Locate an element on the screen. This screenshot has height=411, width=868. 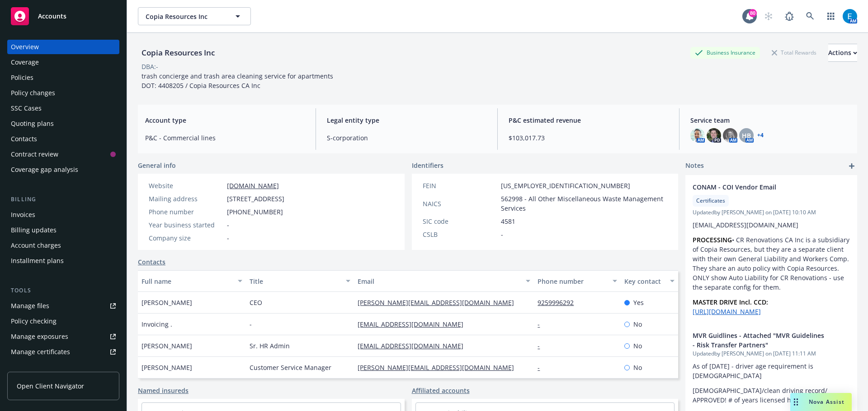
div: 80 is located at coordinates (752, 13).